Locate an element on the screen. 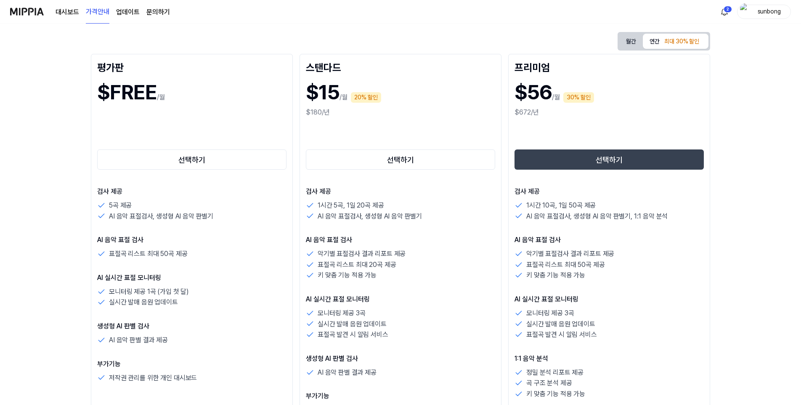  p: 저작권 관리를 위한 개인 대시보드 is located at coordinates (153, 378).